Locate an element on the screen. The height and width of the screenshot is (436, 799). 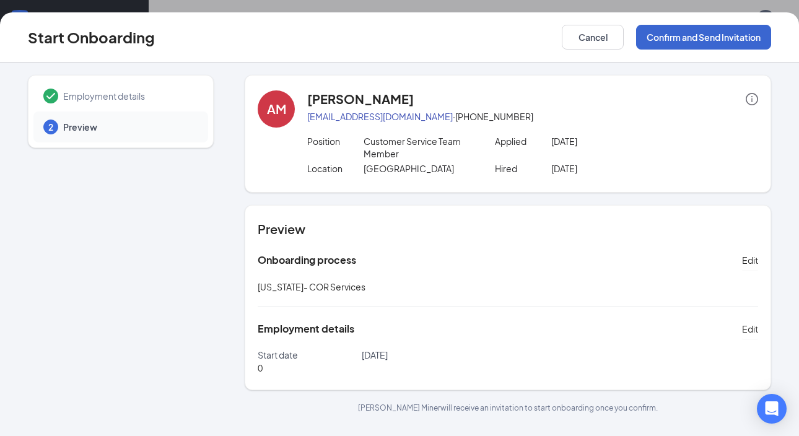
span: Preview is located at coordinates (129, 127).